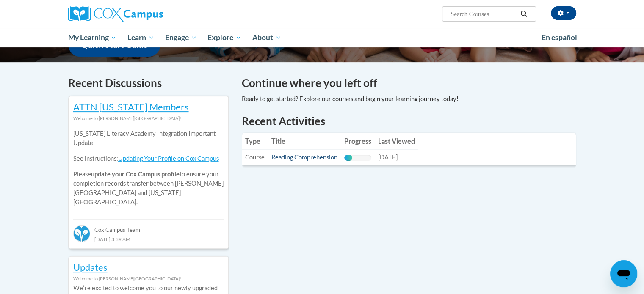  Describe the element at coordinates (358, 141) in the screenshot. I see `th: Progress` at that location.